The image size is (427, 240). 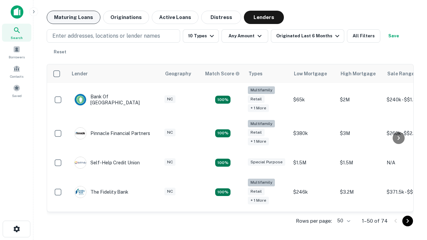 I want to click on button: Originated Last 6 Months, so click(x=307, y=36).